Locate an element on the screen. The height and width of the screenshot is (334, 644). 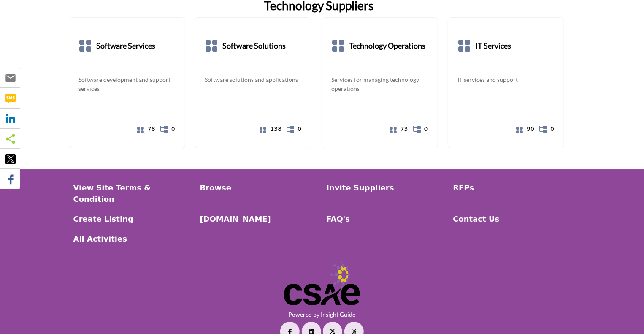
a: 73 is located at coordinates (400, 129).